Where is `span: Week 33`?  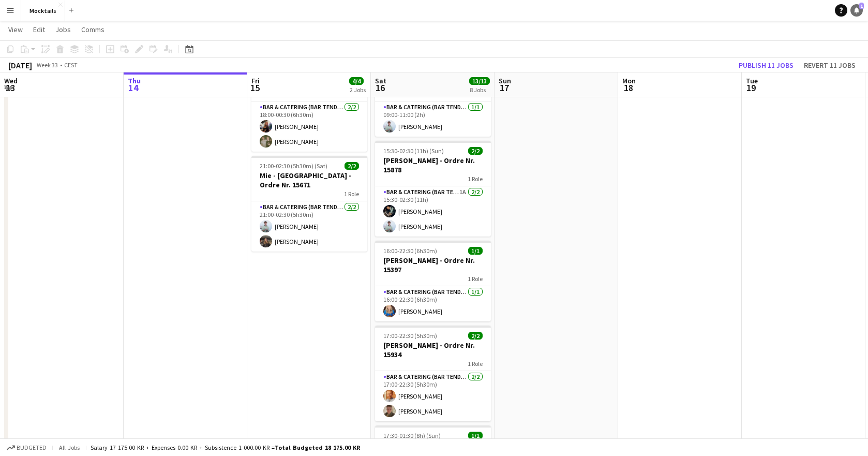 span: Week 33 is located at coordinates (47, 64).